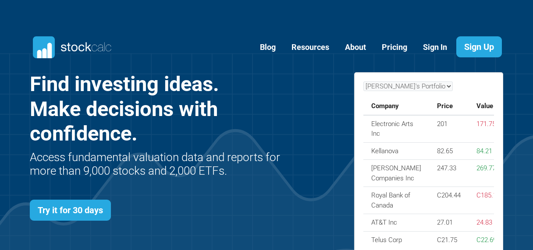 This screenshot has width=533, height=250. I want to click on a: Resources, so click(310, 47).